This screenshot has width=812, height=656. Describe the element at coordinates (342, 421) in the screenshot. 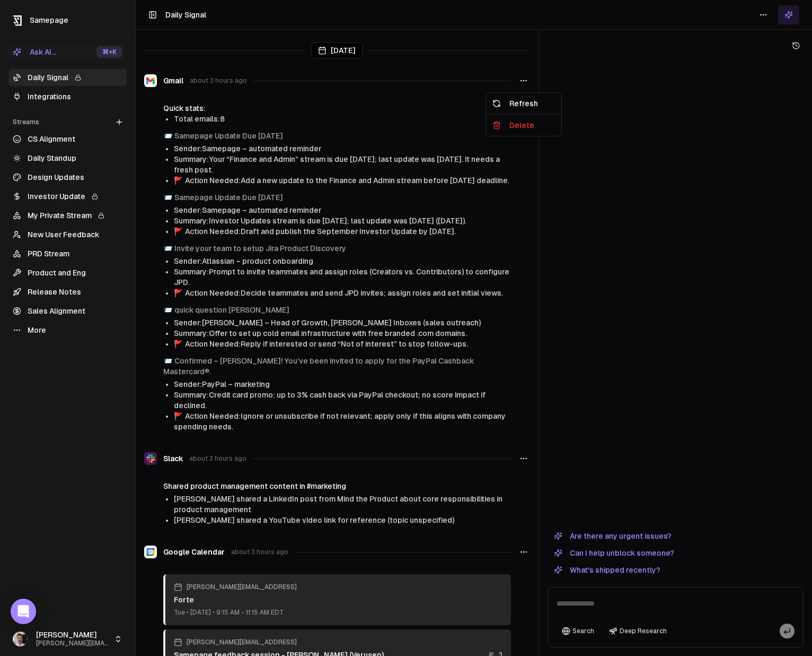

I see `li: Action Needed: Ignore or unsubscribe if not relevant; apply only if this aligns with company spen...` at that location.